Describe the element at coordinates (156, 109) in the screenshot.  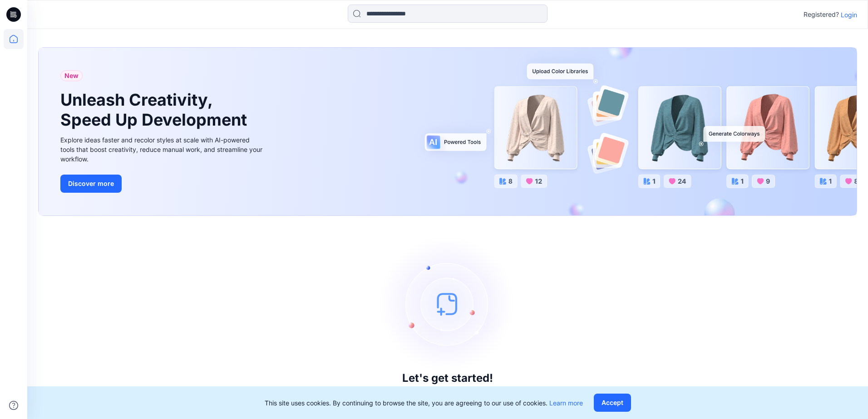
I see `h1: Unleash Creativity, Speed Up Development` at that location.